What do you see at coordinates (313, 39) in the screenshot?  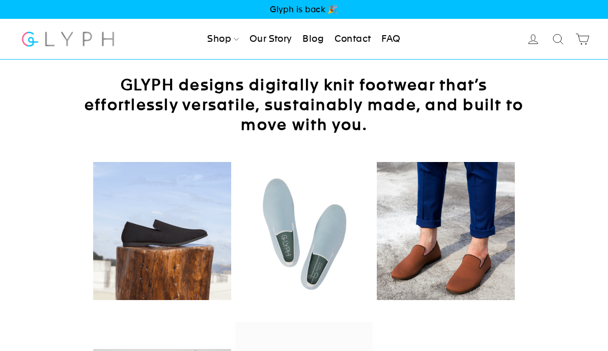 I see `a: Blog` at bounding box center [313, 39].